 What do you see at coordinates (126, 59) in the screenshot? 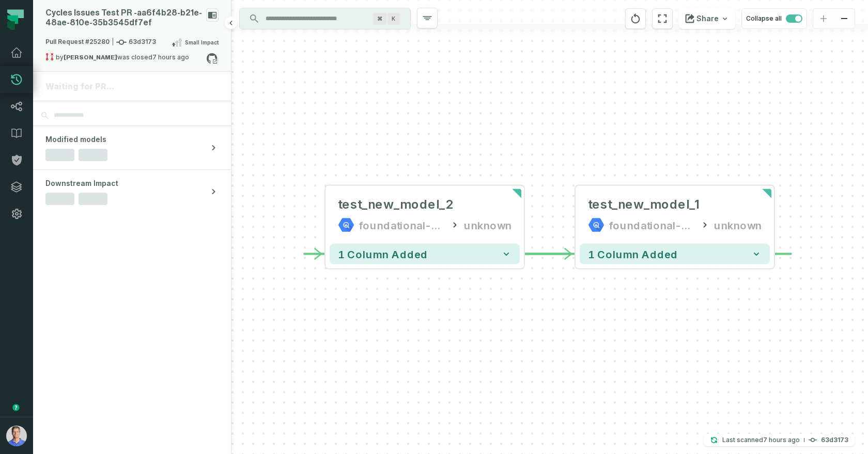
I see `div: by was closed` at bounding box center [126, 59].